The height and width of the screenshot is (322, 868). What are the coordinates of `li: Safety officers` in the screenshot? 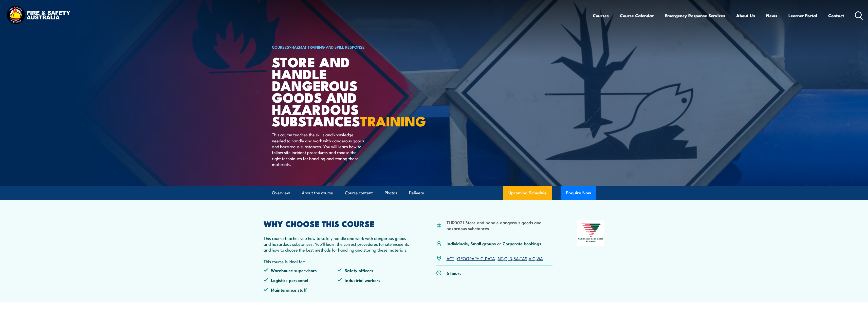 It's located at (375, 270).